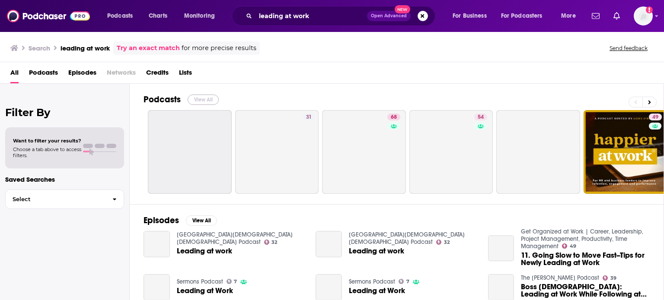 This screenshot has width=664, height=300. What do you see at coordinates (47, 153) in the screenshot?
I see `span: Choose a tab above to access filters.` at bounding box center [47, 153].